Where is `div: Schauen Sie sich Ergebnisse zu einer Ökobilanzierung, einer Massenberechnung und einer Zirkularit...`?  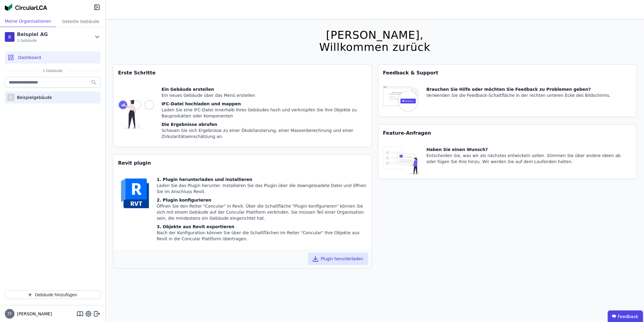
div: Schauen Sie sich Ergebnisse zu einer Ökobilanzierung, einer Massenberechnung und einer Zirkularit... is located at coordinates (264, 133).